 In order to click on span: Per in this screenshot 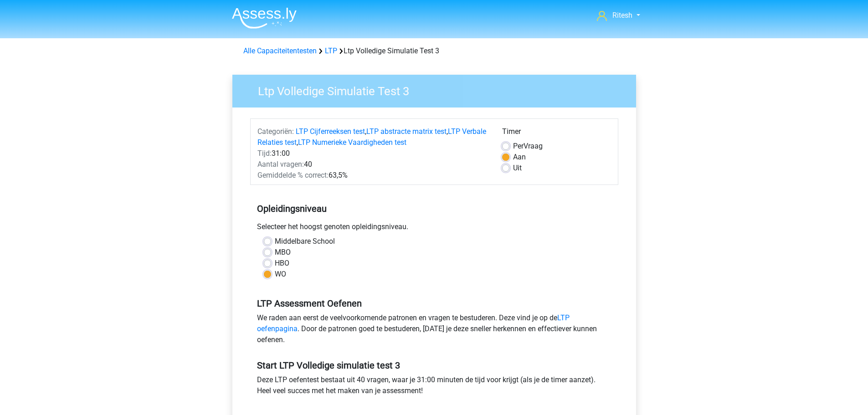, I will do `click(518, 146)`.